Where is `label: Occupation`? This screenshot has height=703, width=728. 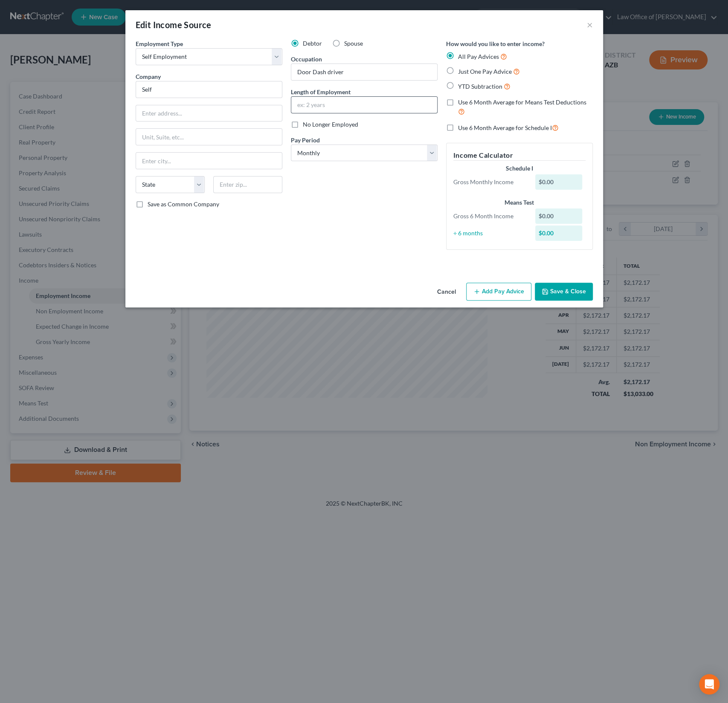
label: Occupation is located at coordinates (306, 59).